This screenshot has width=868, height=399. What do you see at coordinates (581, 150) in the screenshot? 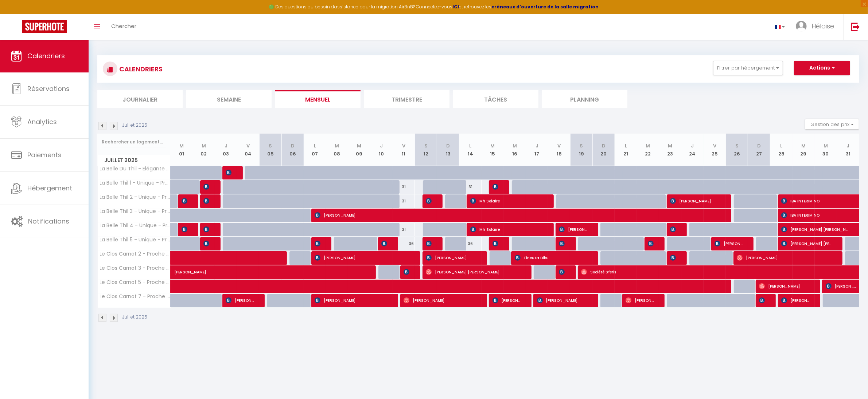
I see `th: 19` at bounding box center [581, 150].